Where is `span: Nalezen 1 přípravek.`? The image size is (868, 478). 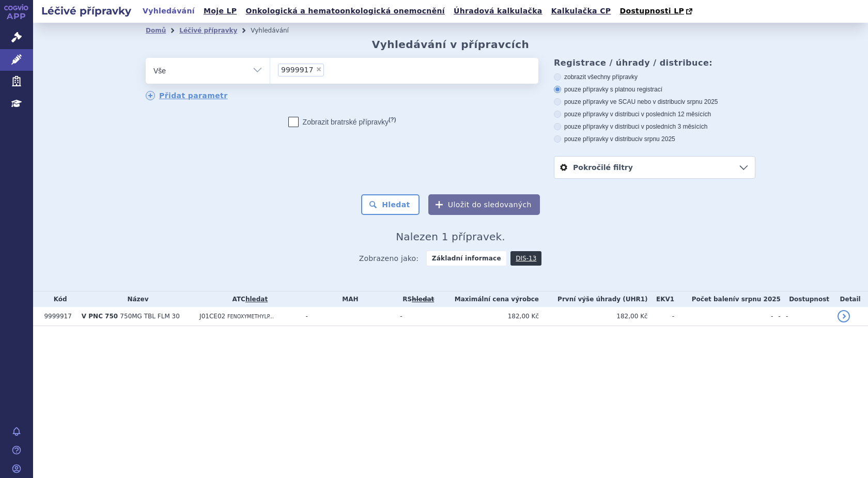
span: Nalezen 1 přípravek. is located at coordinates (451, 237).